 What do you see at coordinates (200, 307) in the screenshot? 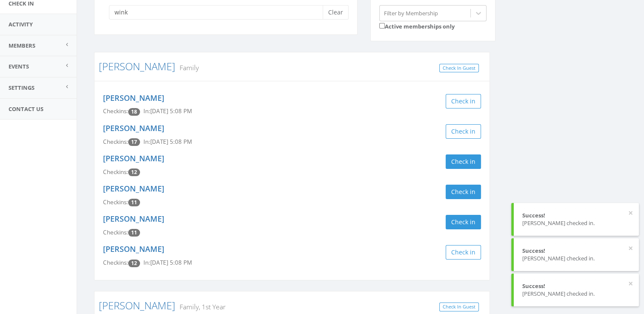
I see `small: Family, 1st Year` at bounding box center [200, 307].